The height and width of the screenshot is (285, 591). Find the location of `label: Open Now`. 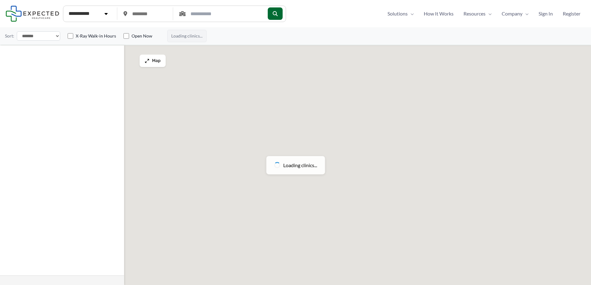

label: Open Now is located at coordinates (142, 36).